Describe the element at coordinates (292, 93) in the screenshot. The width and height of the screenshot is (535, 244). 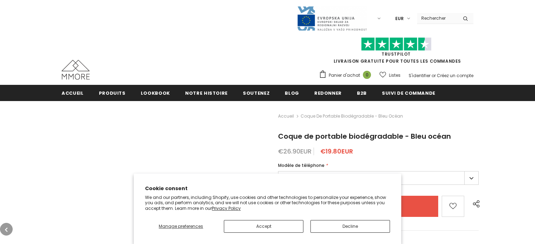
I see `span: Blog` at that location.